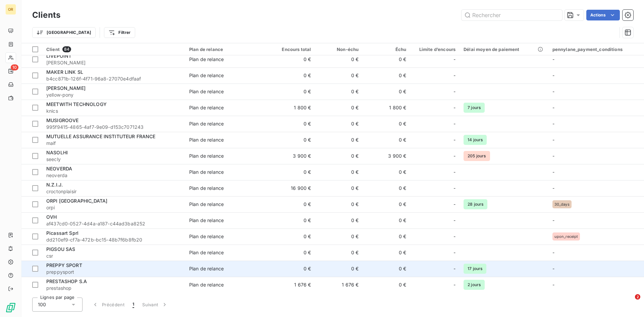 The image size is (644, 317). What do you see at coordinates (475, 140) in the screenshot?
I see `span: 14 jours` at bounding box center [475, 140].